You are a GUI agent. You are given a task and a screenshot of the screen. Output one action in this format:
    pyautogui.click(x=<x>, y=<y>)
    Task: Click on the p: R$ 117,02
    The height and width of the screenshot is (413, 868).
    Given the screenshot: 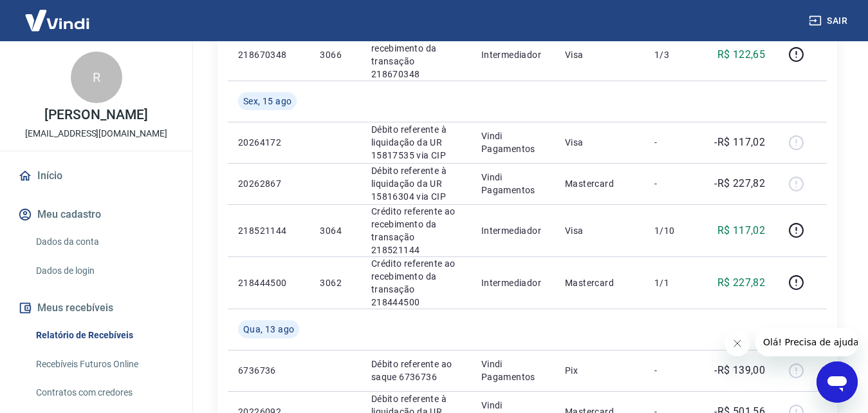 What is the action you would take?
    pyautogui.click(x=741, y=231)
    